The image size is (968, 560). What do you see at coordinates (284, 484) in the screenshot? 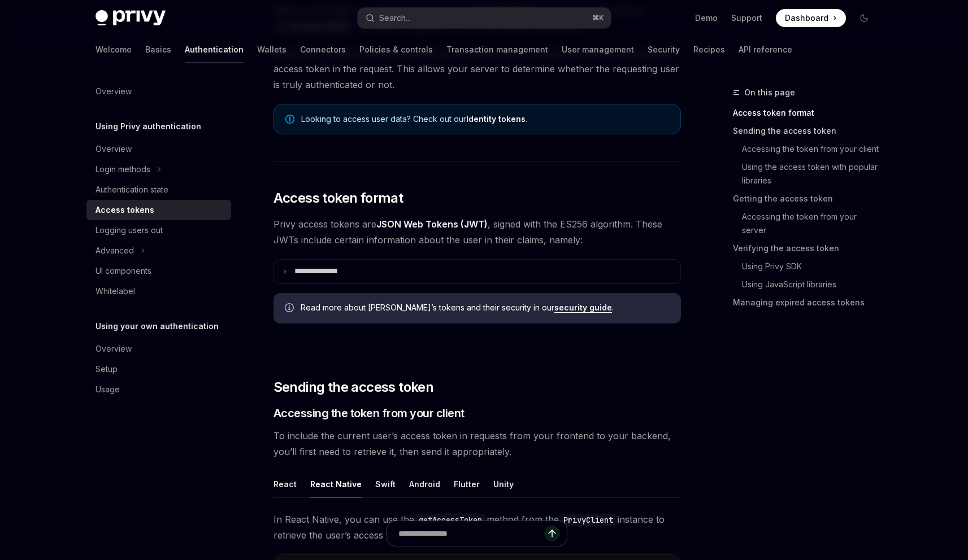
I see `div: React` at bounding box center [284, 484].